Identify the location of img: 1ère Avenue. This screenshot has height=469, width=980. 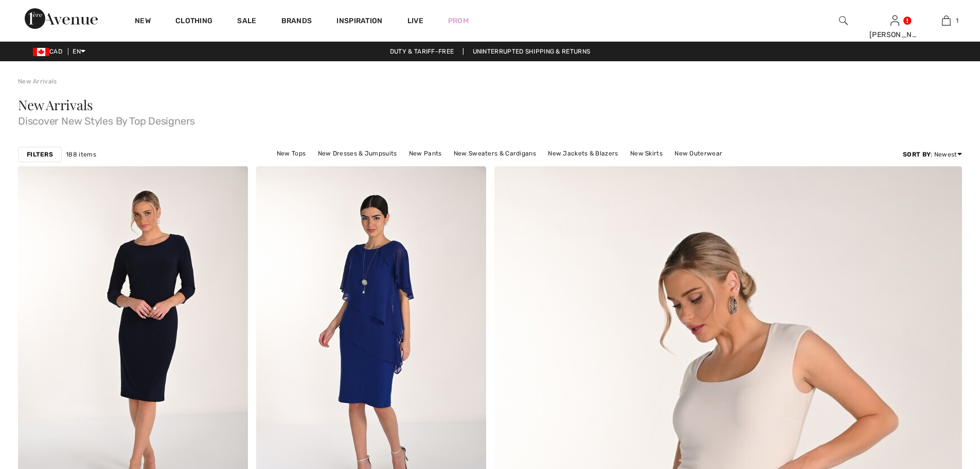
(62, 18).